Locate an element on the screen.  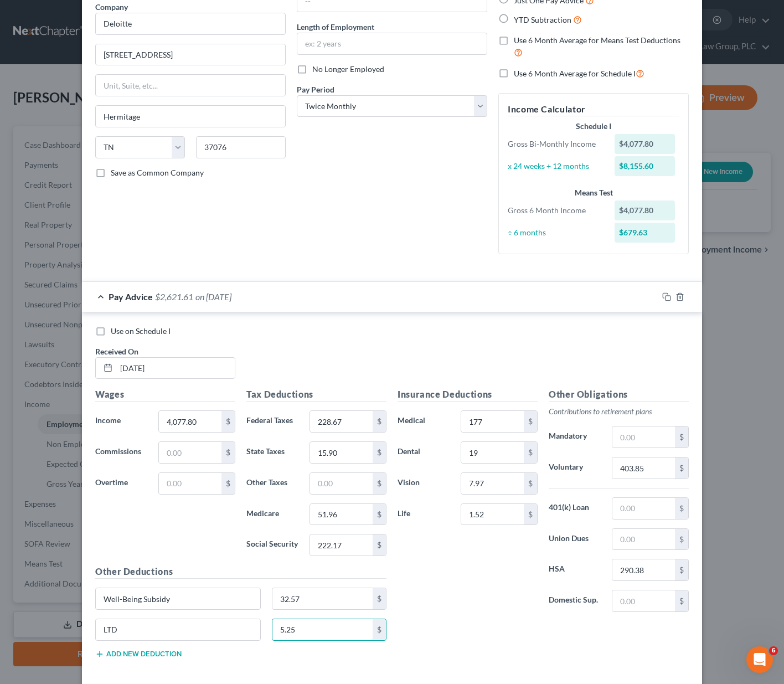
span: Use 6 Month Average for Schedule I is located at coordinates (575, 73).